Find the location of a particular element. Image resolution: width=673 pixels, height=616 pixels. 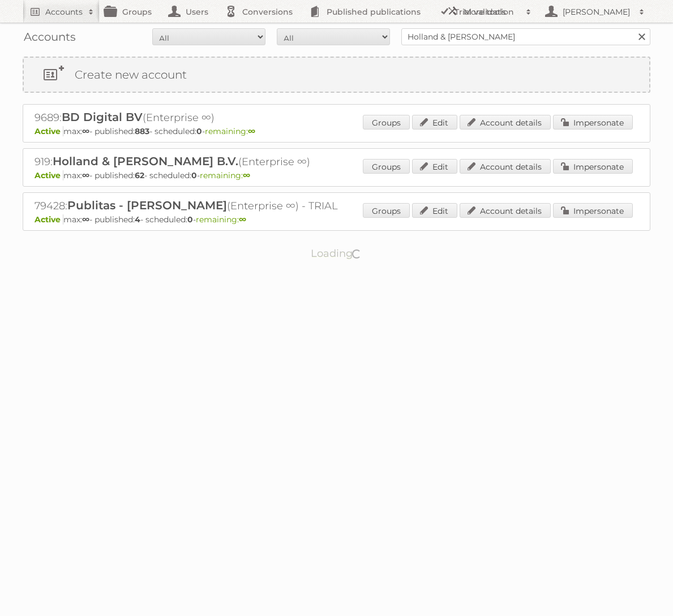

span: BD Digital BV is located at coordinates (102, 117).